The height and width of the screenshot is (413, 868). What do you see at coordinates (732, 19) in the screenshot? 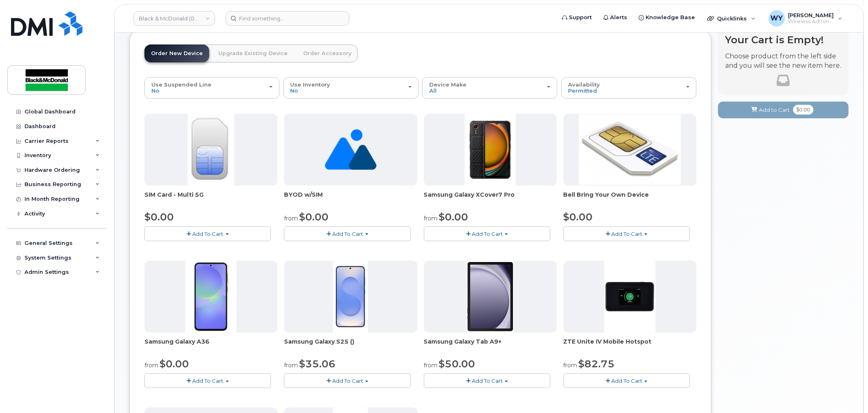
I see `span: Quicklinks` at bounding box center [732, 19].